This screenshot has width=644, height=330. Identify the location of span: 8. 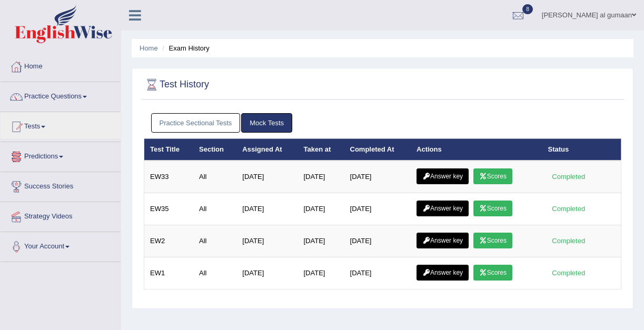
(527, 9).